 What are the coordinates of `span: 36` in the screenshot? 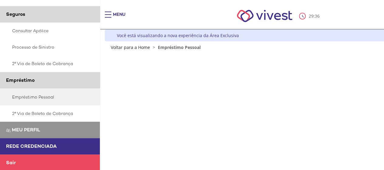 It's located at (317, 16).